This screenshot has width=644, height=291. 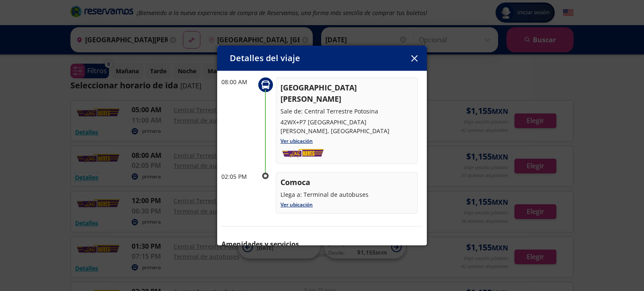 What do you see at coordinates (346, 111) in the screenshot?
I see `p: Sale de: Central Terrestre Potosina` at bounding box center [346, 111].